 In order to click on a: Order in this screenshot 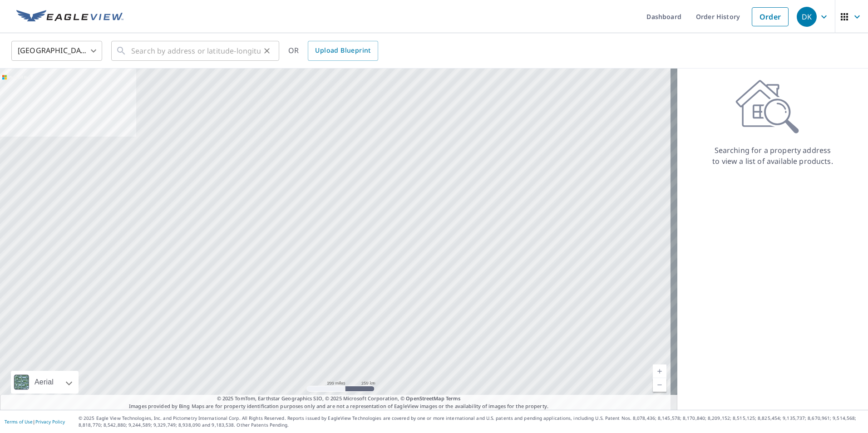, I will do `click(770, 17)`.